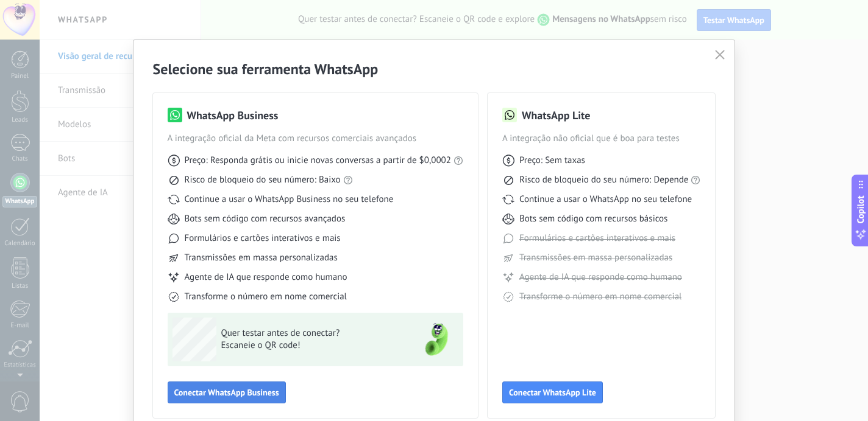  Describe the element at coordinates (604, 180) in the screenshot. I see `span: Risco de bloqueio do seu número: Depende` at that location.